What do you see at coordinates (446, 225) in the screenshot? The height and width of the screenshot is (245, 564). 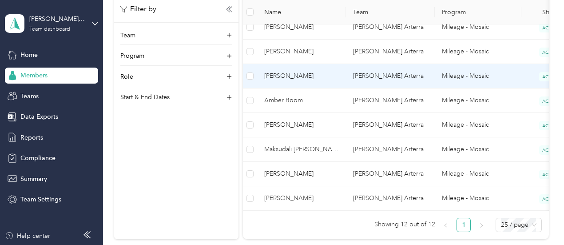 I see `li: Previous Page` at bounding box center [446, 225].